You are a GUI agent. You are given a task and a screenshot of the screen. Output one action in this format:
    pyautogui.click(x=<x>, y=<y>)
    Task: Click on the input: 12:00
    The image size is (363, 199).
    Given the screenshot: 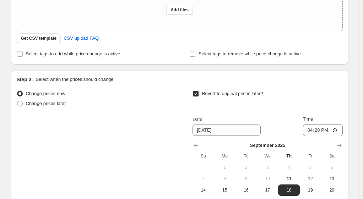 What is the action you would take?
    pyautogui.click(x=323, y=130)
    